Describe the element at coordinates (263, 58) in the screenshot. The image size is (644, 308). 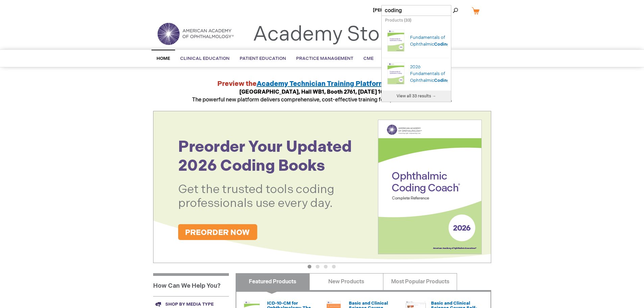
I see `span: Patient Education` at that location.